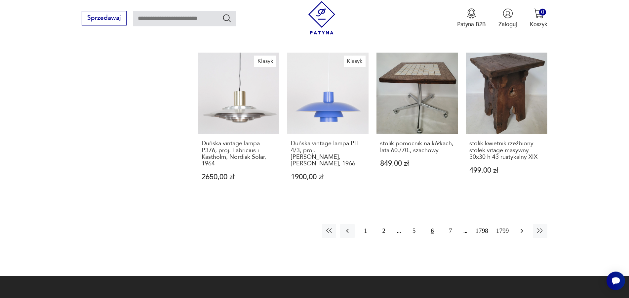  What do you see at coordinates (471, 24) in the screenshot?
I see `p: Patyna B2B` at bounding box center [471, 24].